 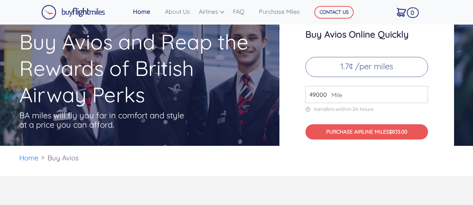 I want to click on a: Airlines, so click(x=213, y=12).